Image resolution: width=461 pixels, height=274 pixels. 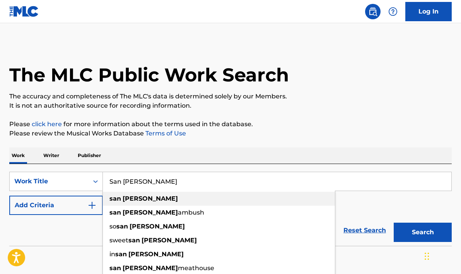 I want to click on a: click here, so click(x=47, y=124).